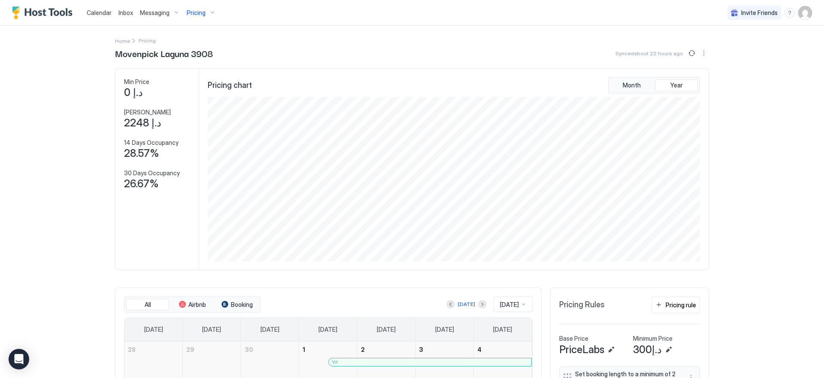  What do you see at coordinates (703, 53) in the screenshot?
I see `button: More options` at bounding box center [703, 53].